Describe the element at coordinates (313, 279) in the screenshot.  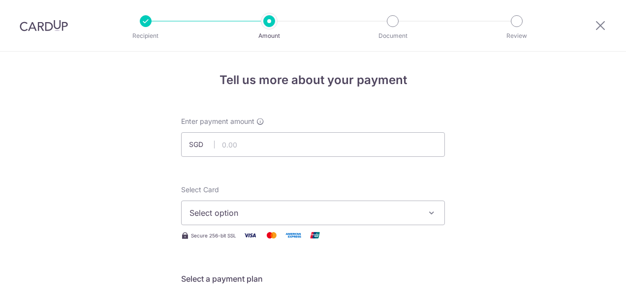
I see `h5: Select a payment plan` at that location.